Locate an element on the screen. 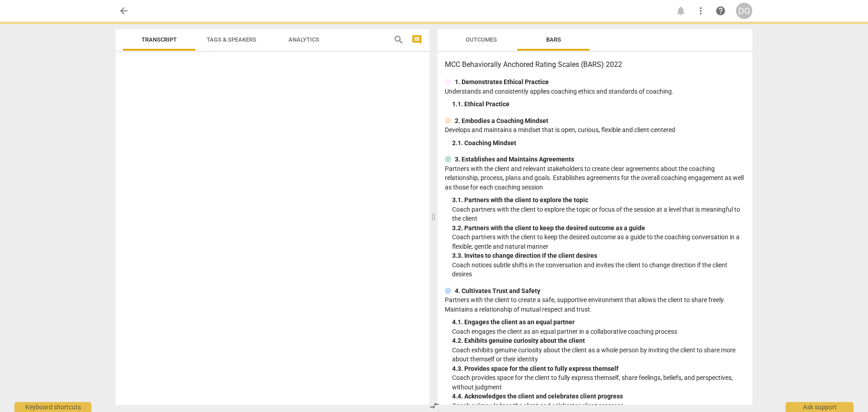 The width and height of the screenshot is (868, 412). div: Keyboard shortcuts is located at coordinates (53, 406).